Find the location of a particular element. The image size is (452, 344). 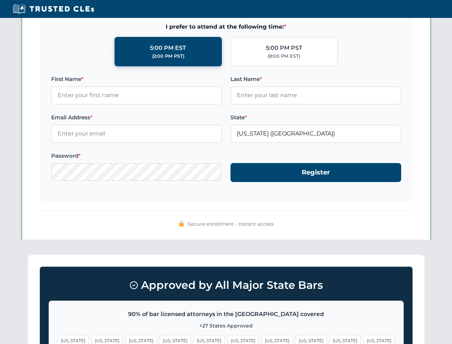

input: Enter your email is located at coordinates (136, 134).